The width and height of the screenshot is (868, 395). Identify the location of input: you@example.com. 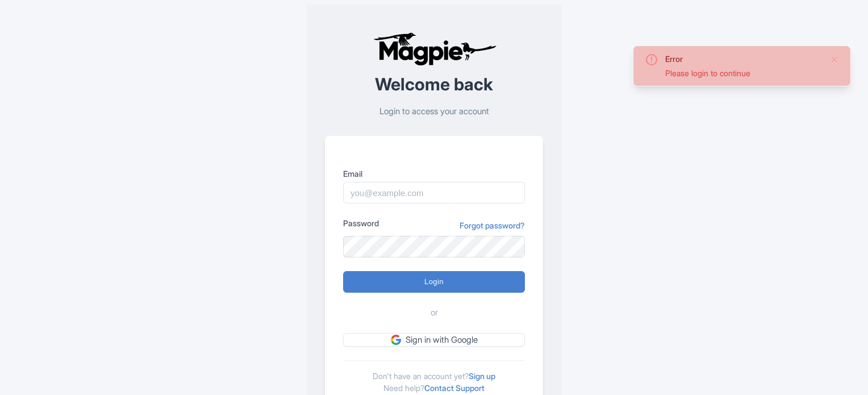
(434, 193).